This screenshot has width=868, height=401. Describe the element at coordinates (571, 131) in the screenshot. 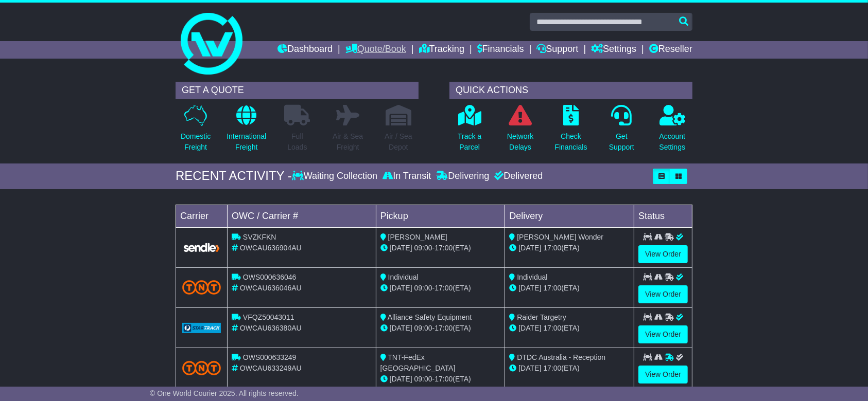

I see `a: CheckFinancials` at that location.